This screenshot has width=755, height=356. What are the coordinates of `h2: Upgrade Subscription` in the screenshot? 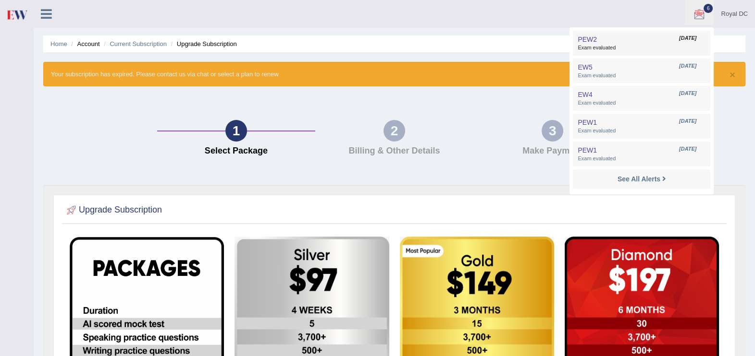 It's located at (113, 210).